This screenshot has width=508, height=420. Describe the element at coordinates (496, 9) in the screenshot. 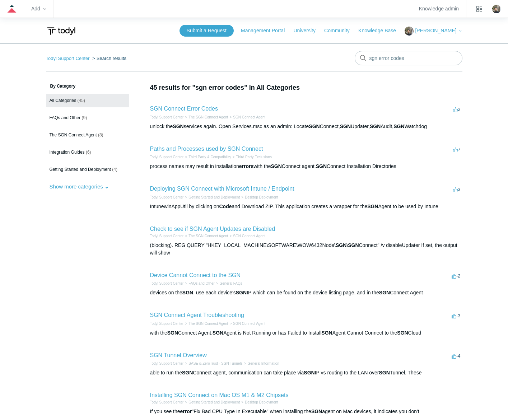

I see `zd-hc-trigger: Click your profile icon to open the profile menu` at that location.